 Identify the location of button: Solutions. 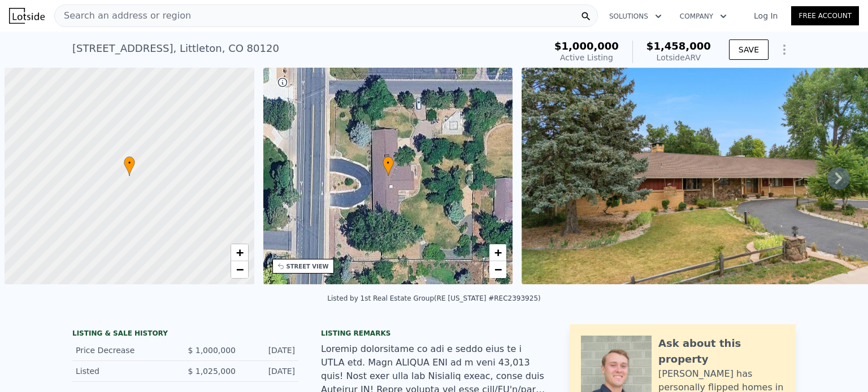
(635, 16).